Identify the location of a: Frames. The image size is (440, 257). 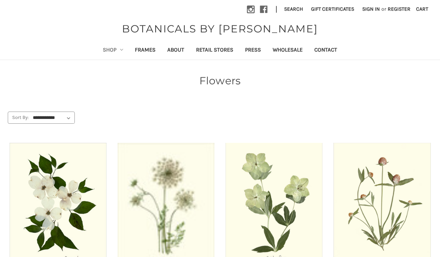
(145, 50).